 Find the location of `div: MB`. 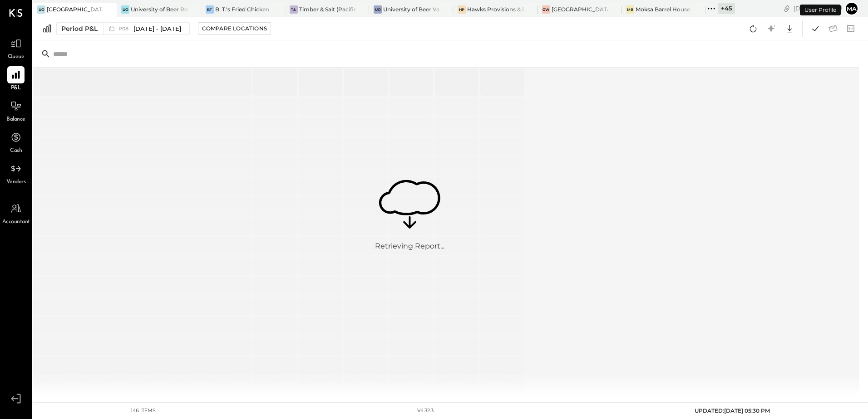

div: MB is located at coordinates (630, 10).